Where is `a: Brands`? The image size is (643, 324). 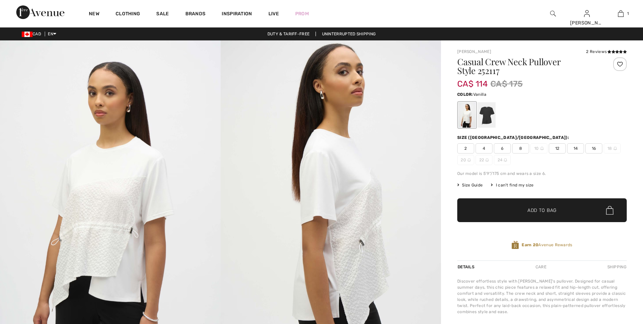
a: Brands is located at coordinates (196, 14).